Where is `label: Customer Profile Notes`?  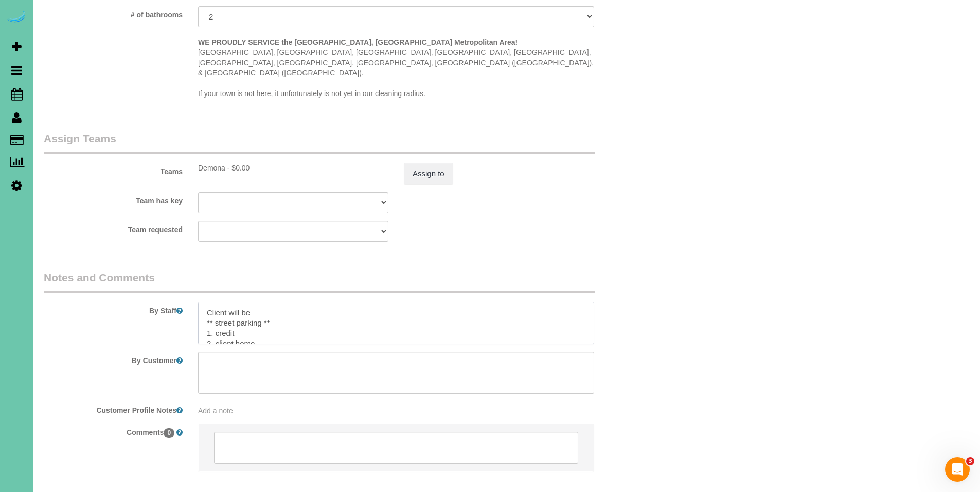
label: Customer Profile Notes is located at coordinates (113, 408).